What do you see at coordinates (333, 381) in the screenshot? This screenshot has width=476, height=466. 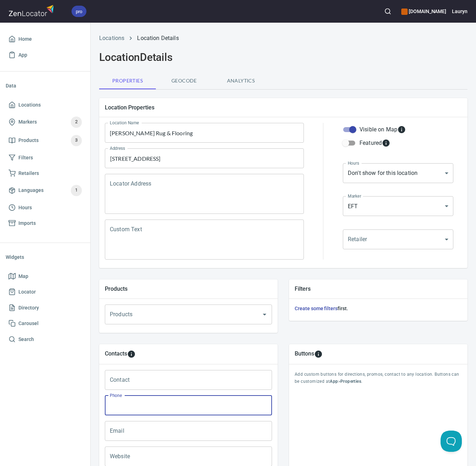 I see `b: App` at bounding box center [333, 381].